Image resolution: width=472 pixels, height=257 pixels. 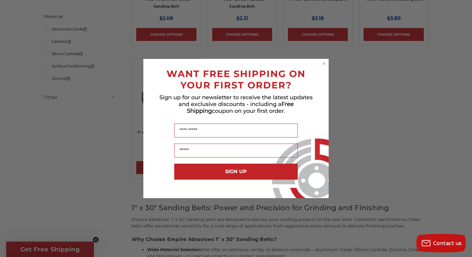 What do you see at coordinates (236, 104) in the screenshot?
I see `span: Sign up for our newsletter to receive the latest updates and exclusive discounts - including a co...` at bounding box center [236, 104].